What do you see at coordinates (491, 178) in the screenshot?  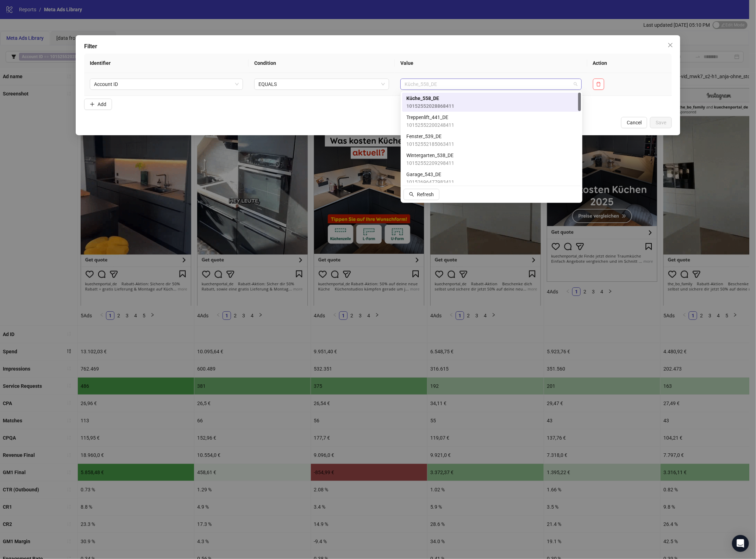 I see `div: Garage_543_DE` at bounding box center [491, 178].